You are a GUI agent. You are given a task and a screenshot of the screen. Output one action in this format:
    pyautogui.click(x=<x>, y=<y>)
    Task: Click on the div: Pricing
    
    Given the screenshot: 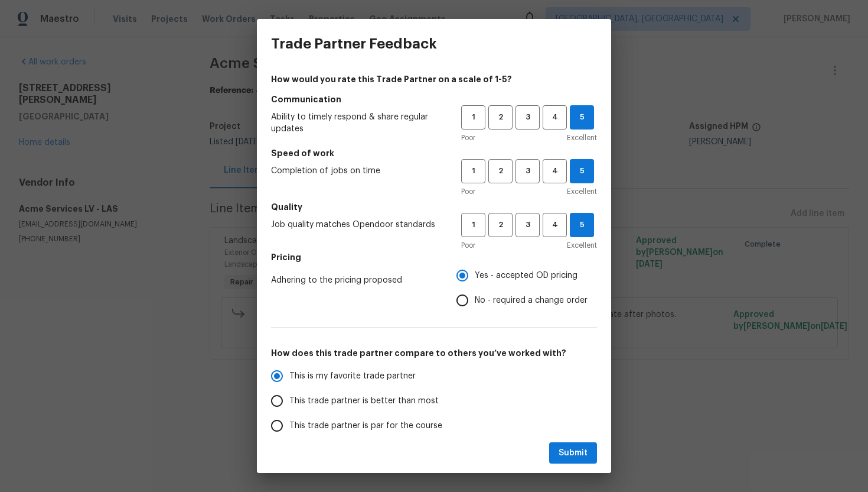 What is the action you would take?
    pyautogui.click(x=527, y=288)
    